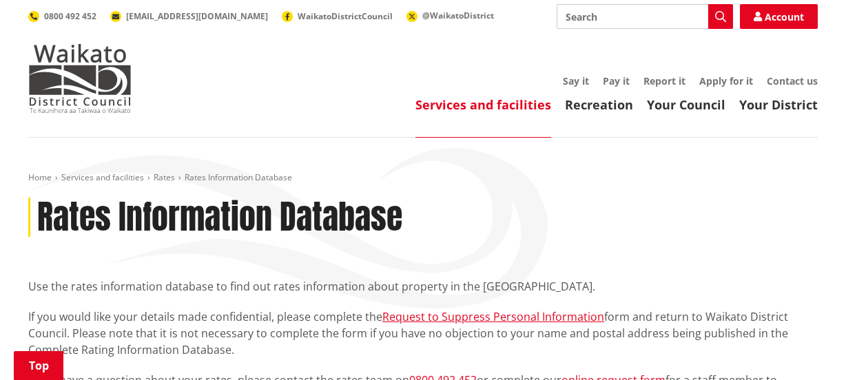 The width and height of the screenshot is (846, 380). Describe the element at coordinates (337, 16) in the screenshot. I see `a: WaikatoDistrictCouncil` at that location.